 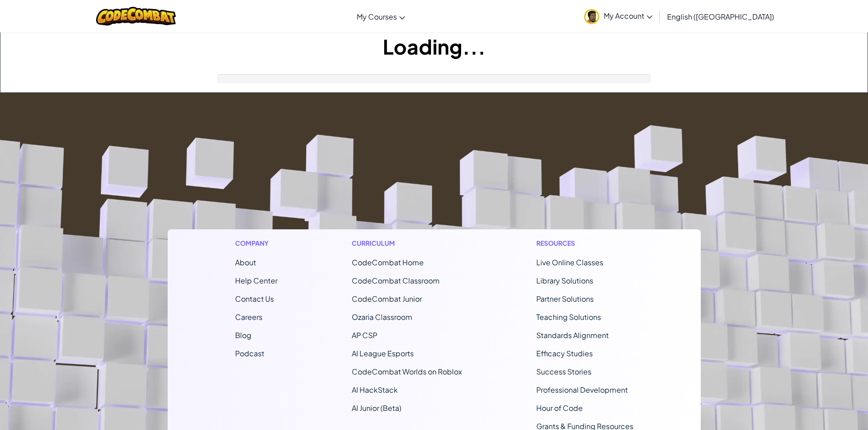 I want to click on a: My Courses, so click(x=381, y=16).